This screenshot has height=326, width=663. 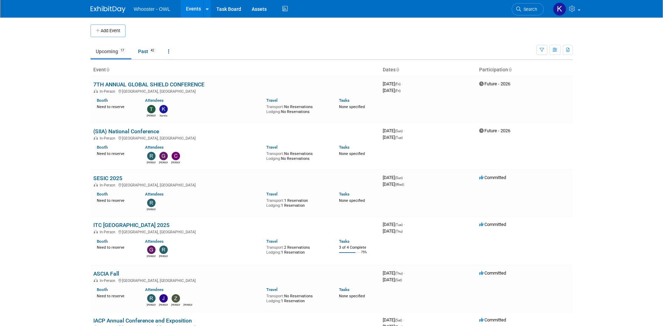 I want to click on img: Richard Spradley, so click(x=164, y=250).